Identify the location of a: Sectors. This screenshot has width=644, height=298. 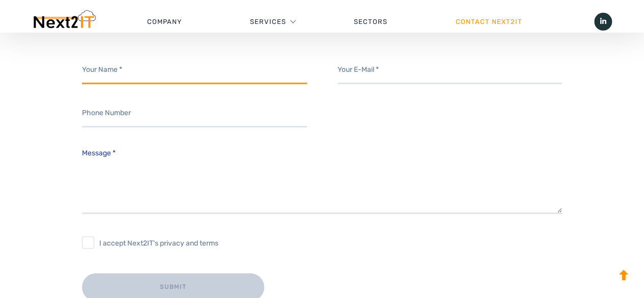
(371, 22).